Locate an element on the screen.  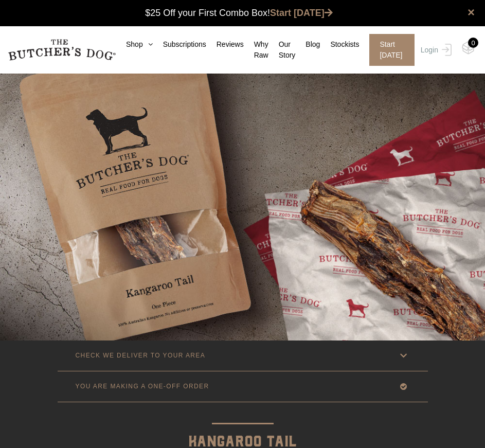
p: CHECK WE DELIVER TO YOUR AREA is located at coordinates (140, 355).